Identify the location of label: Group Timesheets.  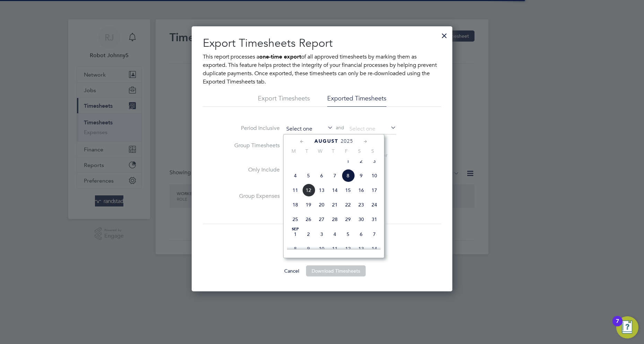
(254, 150).